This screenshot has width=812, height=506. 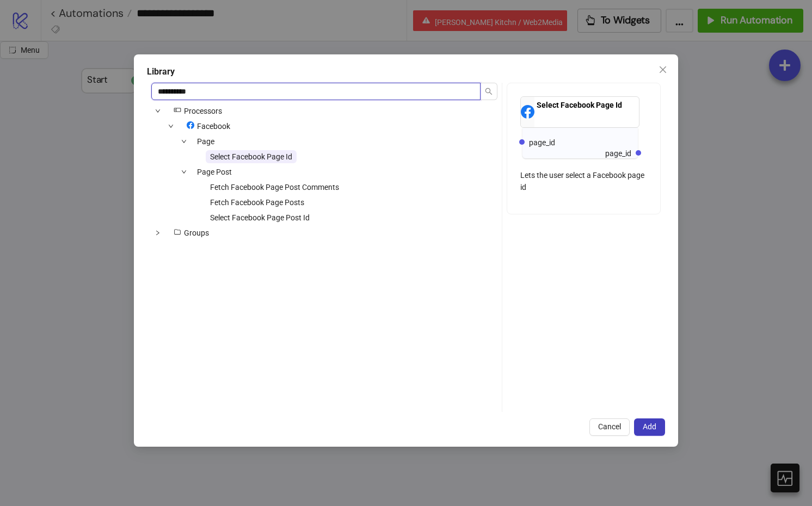 What do you see at coordinates (579, 109) in the screenshot?
I see `div: Select Facebook Page Id` at bounding box center [579, 109].